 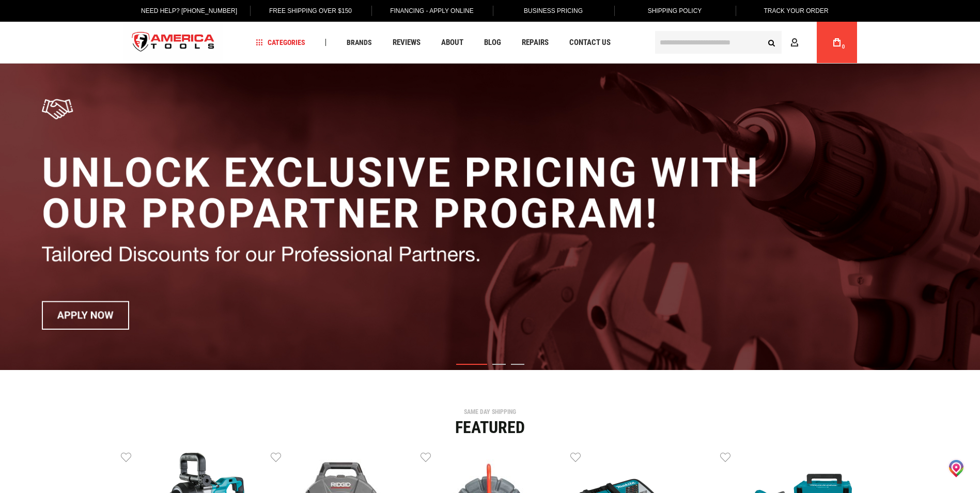 What do you see at coordinates (452, 43) in the screenshot?
I see `a: About` at bounding box center [452, 43].